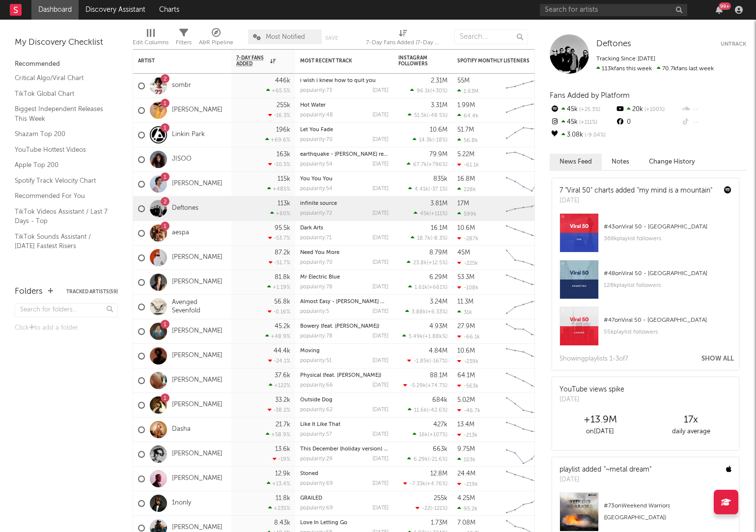 This screenshot has width=756, height=532. Describe the element at coordinates (344, 326) in the screenshot. I see `div: Bowery (feat. Kings of Leon)` at that location.